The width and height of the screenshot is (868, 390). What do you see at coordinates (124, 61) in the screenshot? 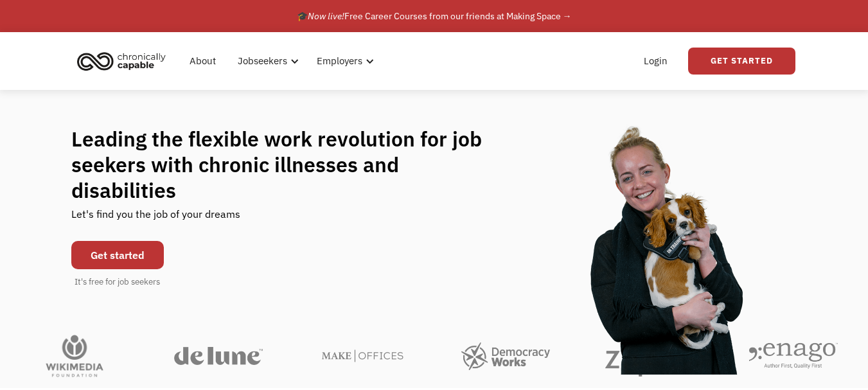
I see `a: home` at bounding box center [124, 61].